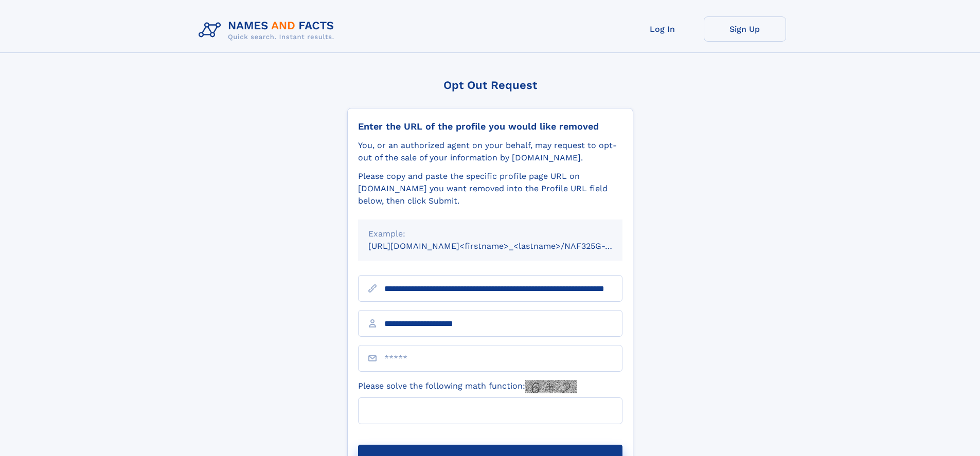 The image size is (980, 456). What do you see at coordinates (745, 29) in the screenshot?
I see `a: Sign Up` at bounding box center [745, 29].